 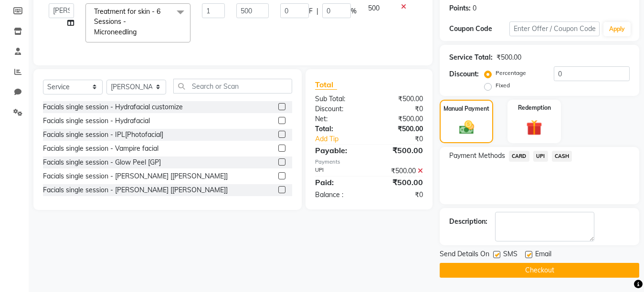 What do you see at coordinates (339, 150) in the screenshot?
I see `div: Payable:` at bounding box center [339, 150].